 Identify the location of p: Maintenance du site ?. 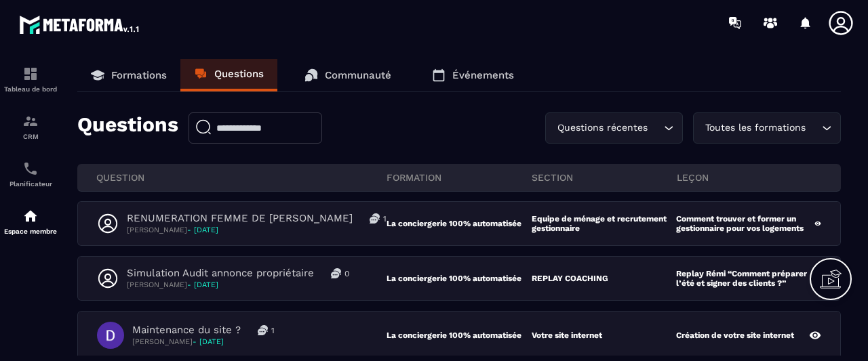
(187, 330).